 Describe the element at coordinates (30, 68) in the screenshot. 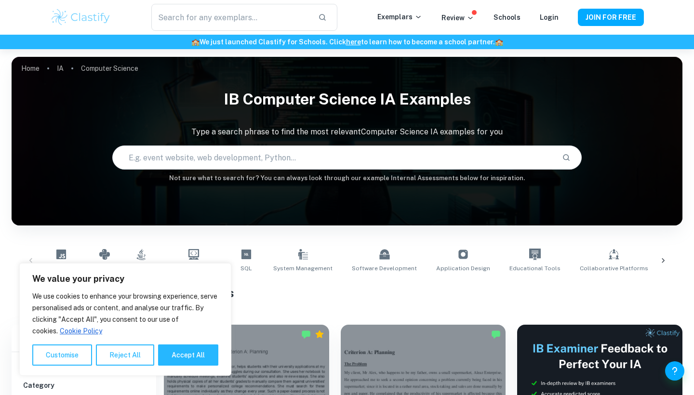

I see `a: Home` at that location.